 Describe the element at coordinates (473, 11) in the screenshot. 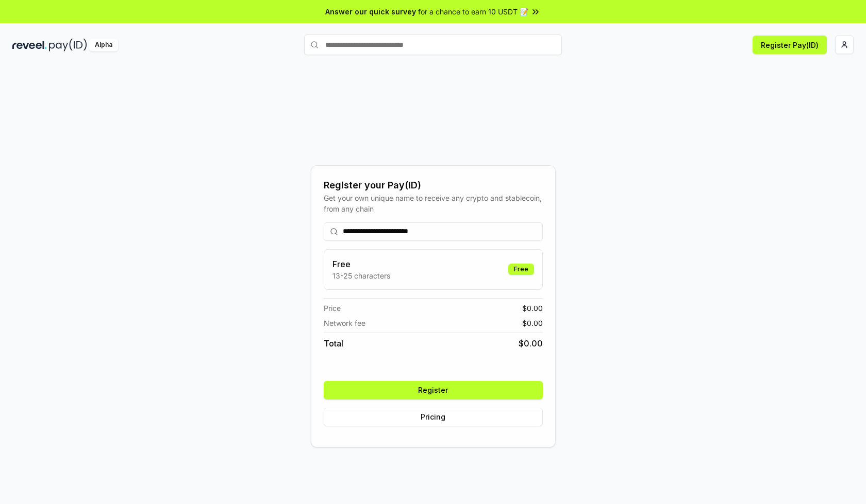

I see `span: for a chance to earn 10 USDT 📝` at that location.